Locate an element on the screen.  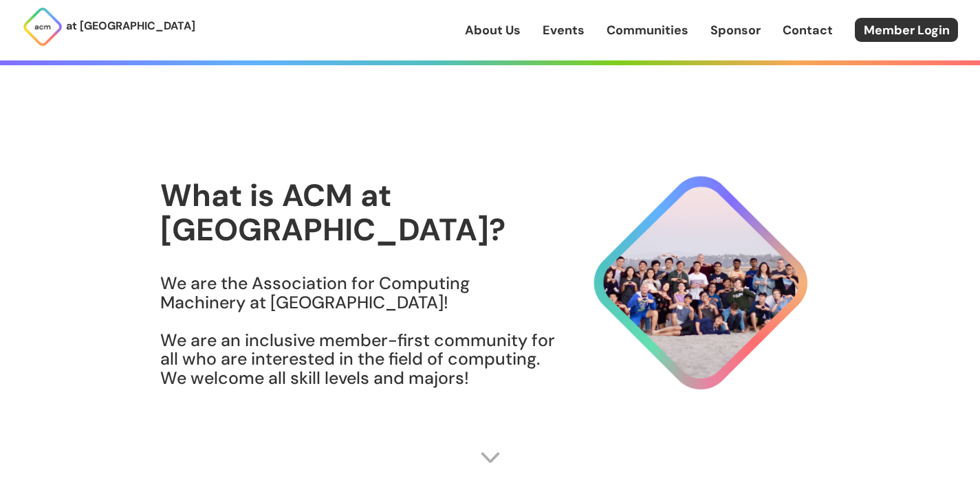
a: Events is located at coordinates (563, 30).